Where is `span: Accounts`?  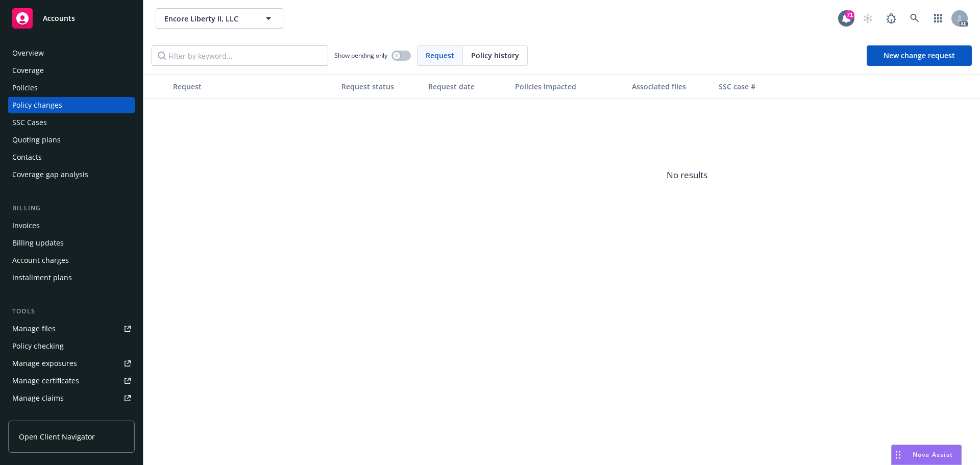 span: Accounts is located at coordinates (58, 19).